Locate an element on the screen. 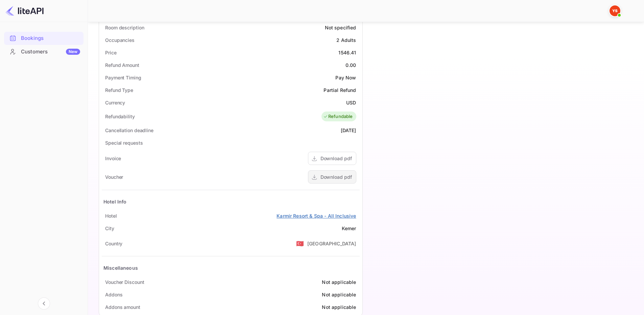 The width and height of the screenshot is (644, 315). div: Refund Type is located at coordinates (119, 90).